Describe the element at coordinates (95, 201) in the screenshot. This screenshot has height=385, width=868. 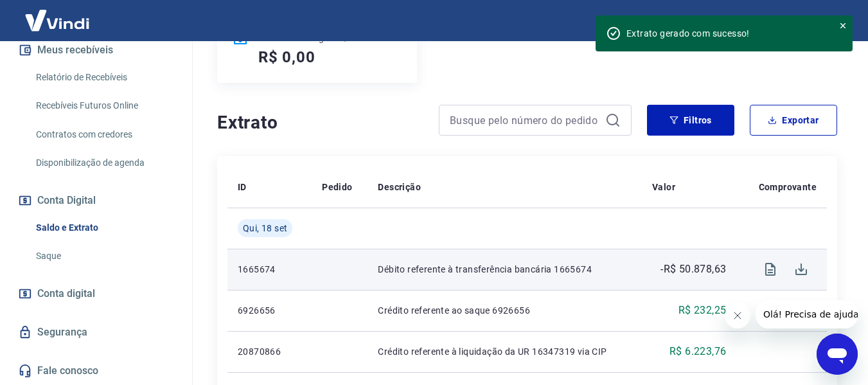
I see `button: Conta Digital` at that location.